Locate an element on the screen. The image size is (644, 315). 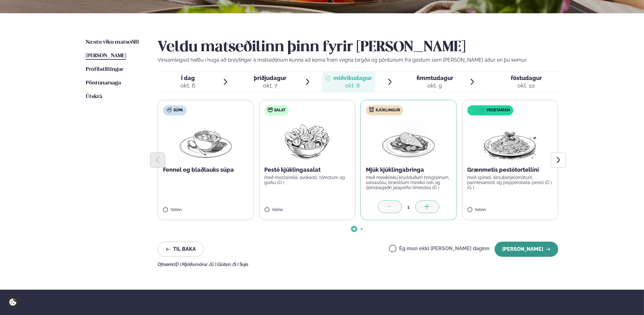
span: (D ) Mjólkurvörur , is located at coordinates (192, 265).